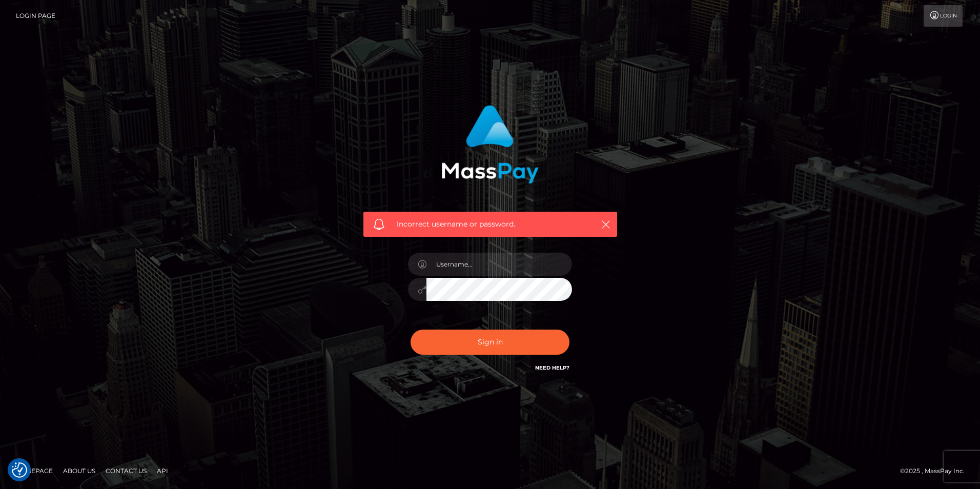 This screenshot has width=980, height=489. What do you see at coordinates (19, 470) in the screenshot?
I see `button: Consent Preferences` at bounding box center [19, 470].